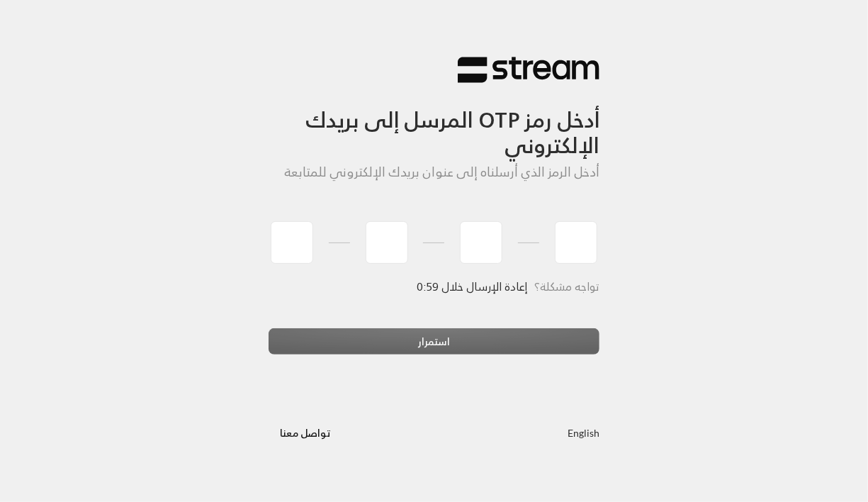 This screenshot has height=502, width=868. Describe the element at coordinates (473, 287) in the screenshot. I see `span: إعادة الإرسال خلال 0:59` at that location.